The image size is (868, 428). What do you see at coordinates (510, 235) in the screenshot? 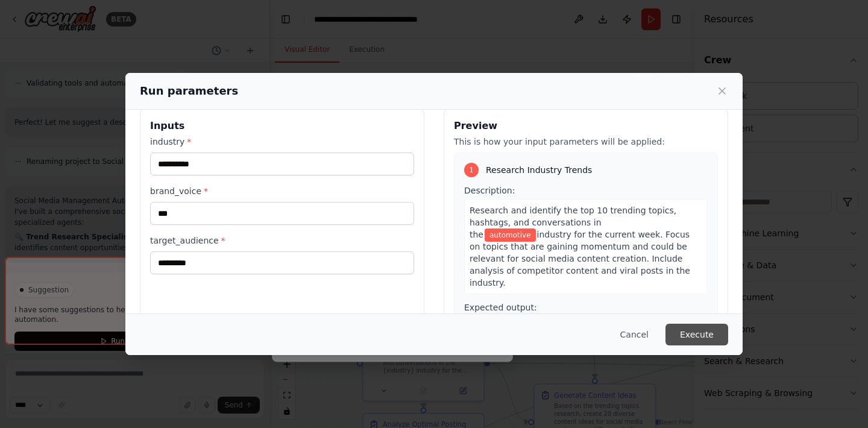
I see `span: Variable: industry` at bounding box center [510, 235].